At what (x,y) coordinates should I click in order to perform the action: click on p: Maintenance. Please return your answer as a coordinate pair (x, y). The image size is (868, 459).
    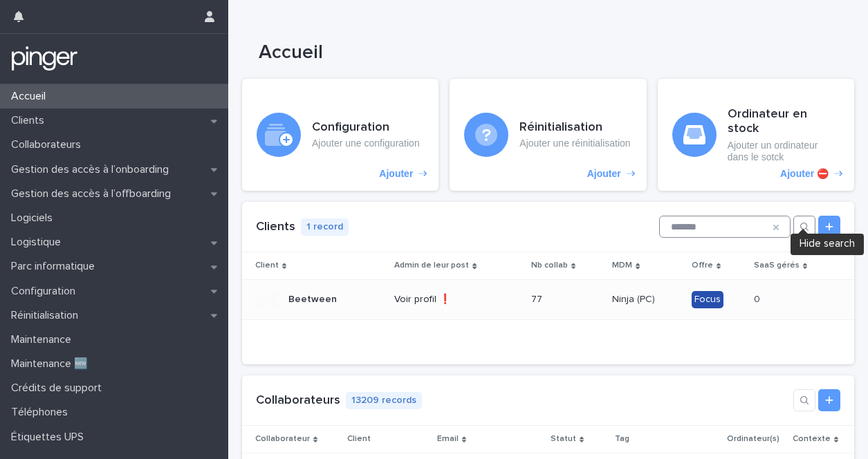
    Looking at the image, I should click on (44, 339).